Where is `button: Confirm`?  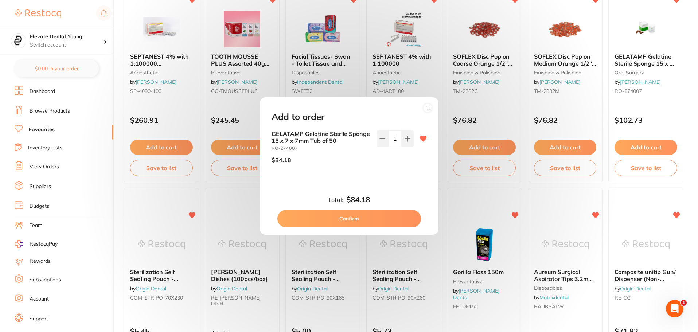 button: Confirm is located at coordinates (349, 219).